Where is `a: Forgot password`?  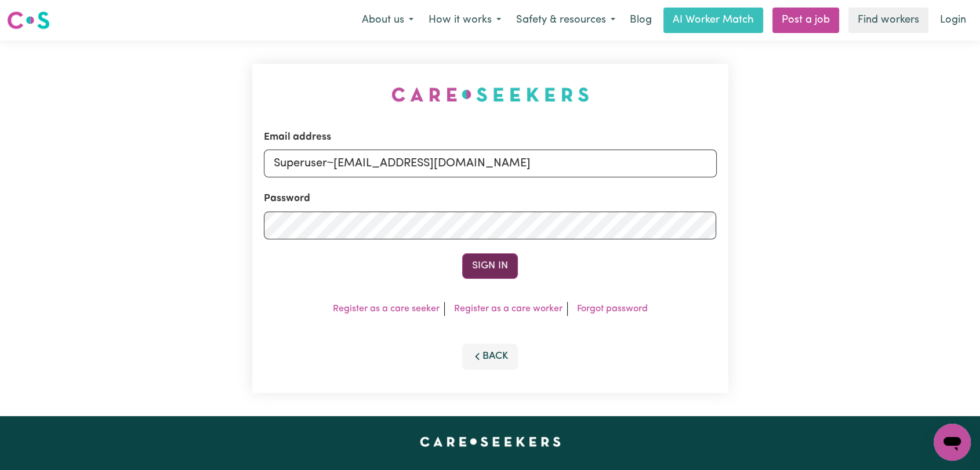
a: Forgot password is located at coordinates (613, 309).